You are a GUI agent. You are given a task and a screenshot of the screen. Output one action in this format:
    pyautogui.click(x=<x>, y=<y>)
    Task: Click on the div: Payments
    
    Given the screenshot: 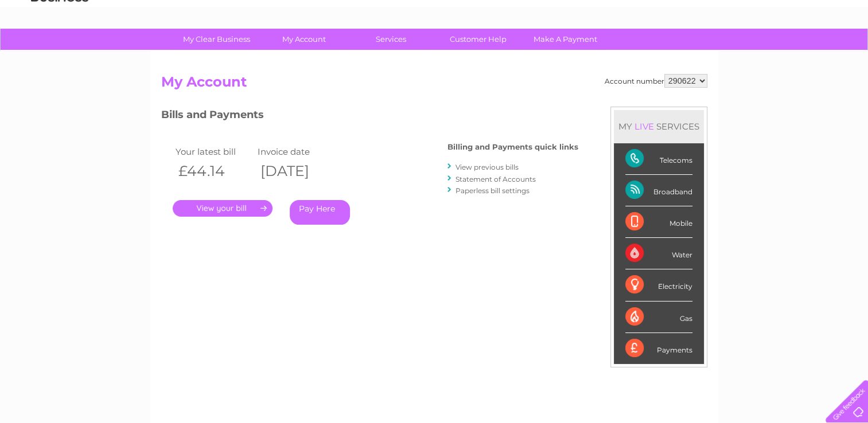 What is the action you would take?
    pyautogui.click(x=659, y=348)
    